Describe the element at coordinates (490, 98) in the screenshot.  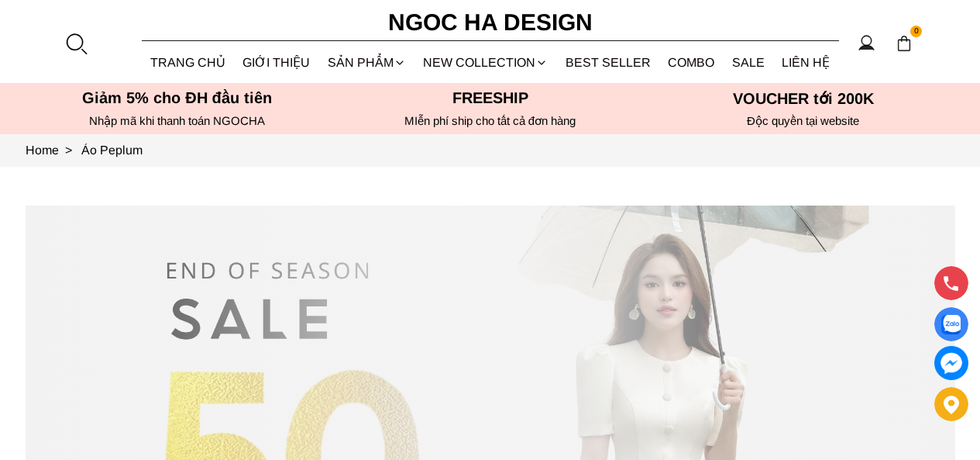
I see `font: Freeship` at that location.